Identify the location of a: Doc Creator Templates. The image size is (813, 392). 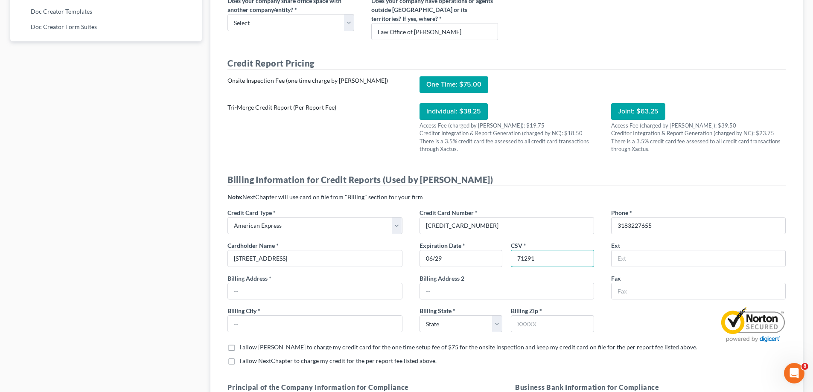
(106, 12).